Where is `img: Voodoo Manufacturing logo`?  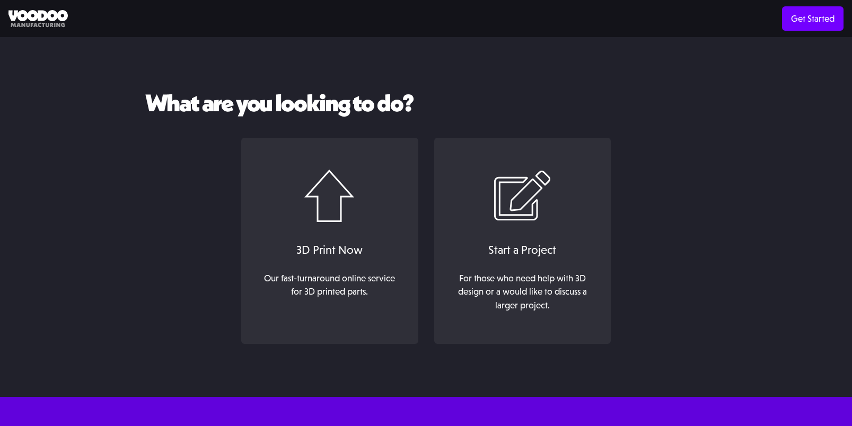
img: Voodoo Manufacturing logo is located at coordinates (38, 19).